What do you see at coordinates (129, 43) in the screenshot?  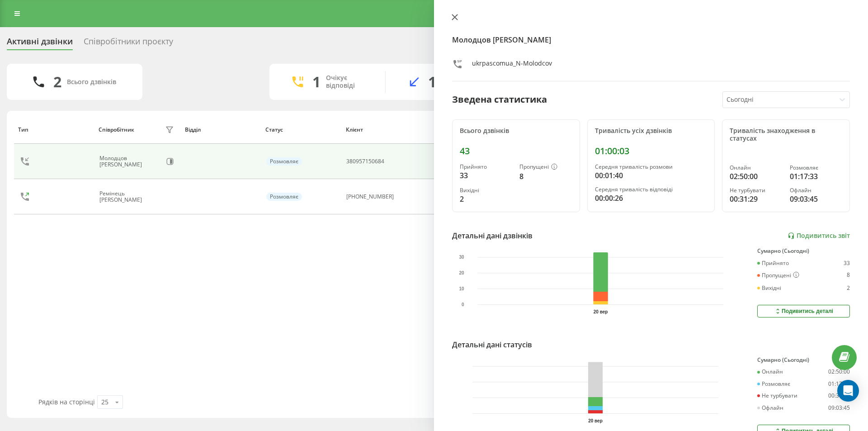 I see `div: Співробітники проєкту` at bounding box center [129, 43].